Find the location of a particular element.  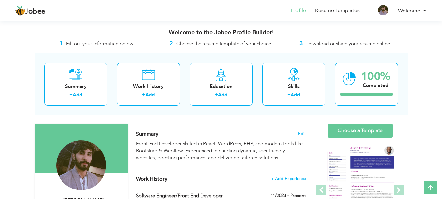

img: Nihal Zameer is located at coordinates (81, 165).